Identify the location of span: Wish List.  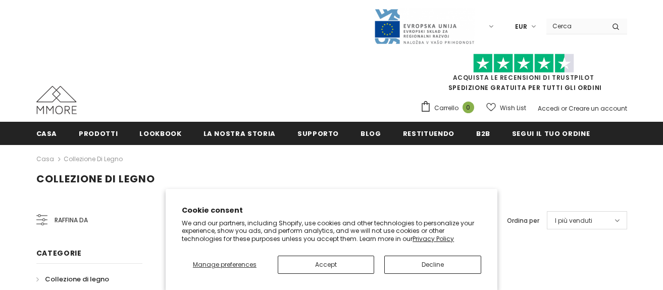
(513, 108).